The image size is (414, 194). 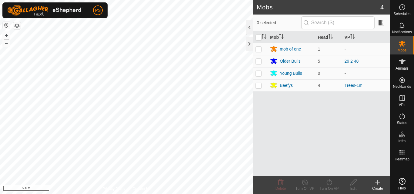 I want to click on span: VPs, so click(x=402, y=105).